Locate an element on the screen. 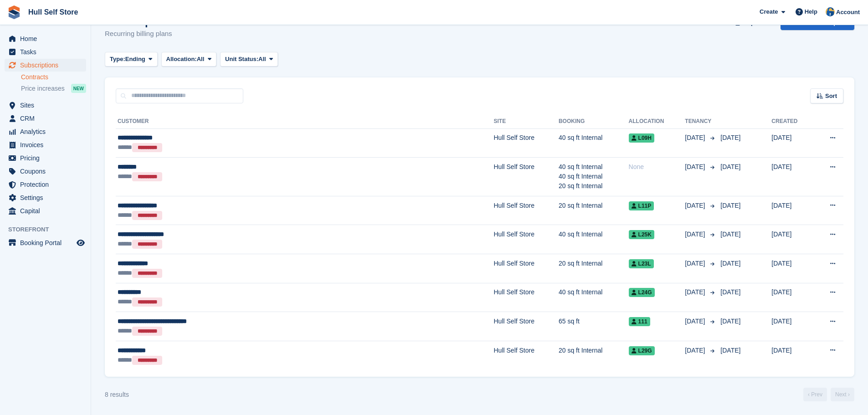 Image resolution: width=868 pixels, height=415 pixels. span: Home is located at coordinates (47, 39).